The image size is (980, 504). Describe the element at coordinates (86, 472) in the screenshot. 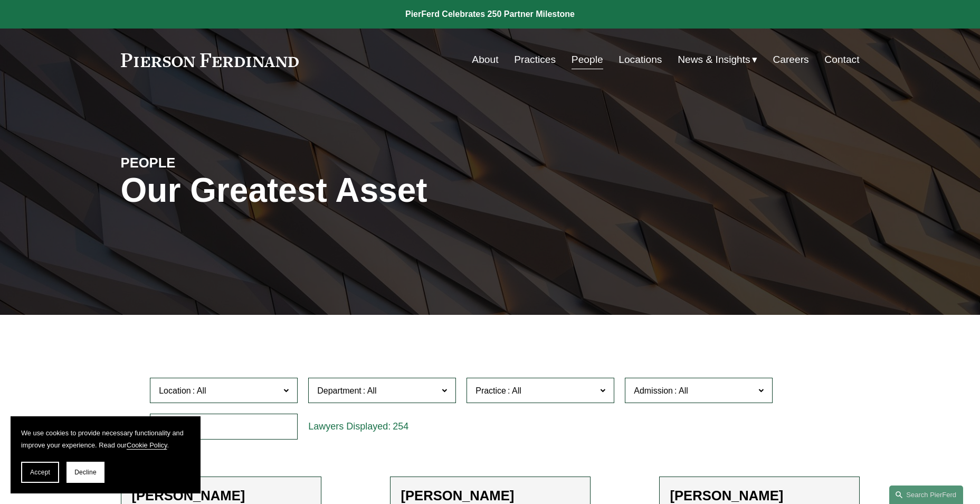

I see `span: Decline` at that location.